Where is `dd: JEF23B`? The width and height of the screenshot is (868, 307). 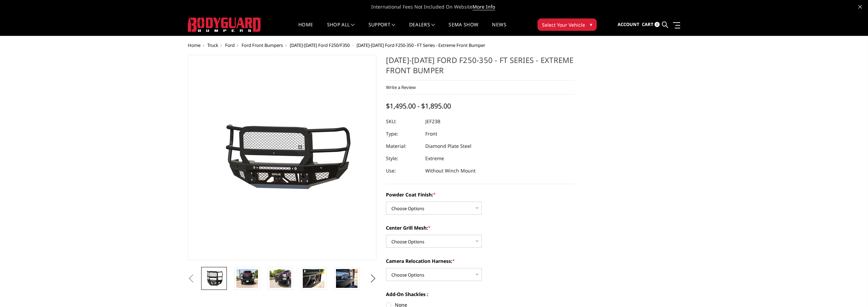 dd: JEF23B is located at coordinates (433, 122).